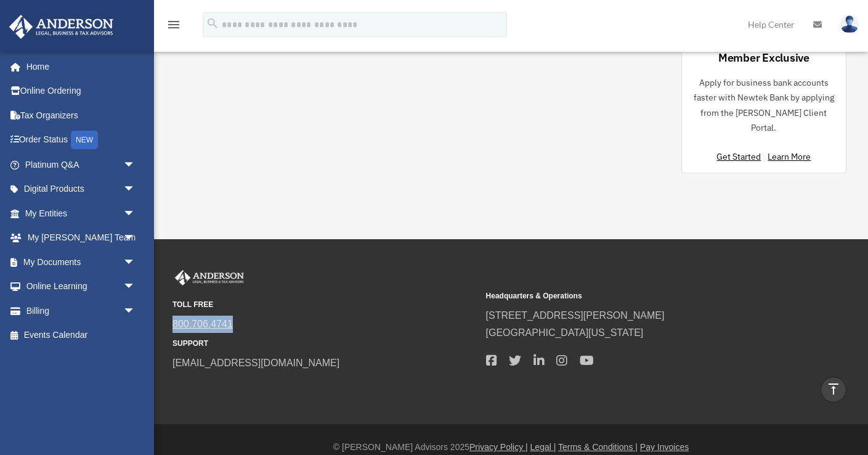  What do you see at coordinates (81, 336) in the screenshot?
I see `a: Events Calendar` at bounding box center [81, 336].